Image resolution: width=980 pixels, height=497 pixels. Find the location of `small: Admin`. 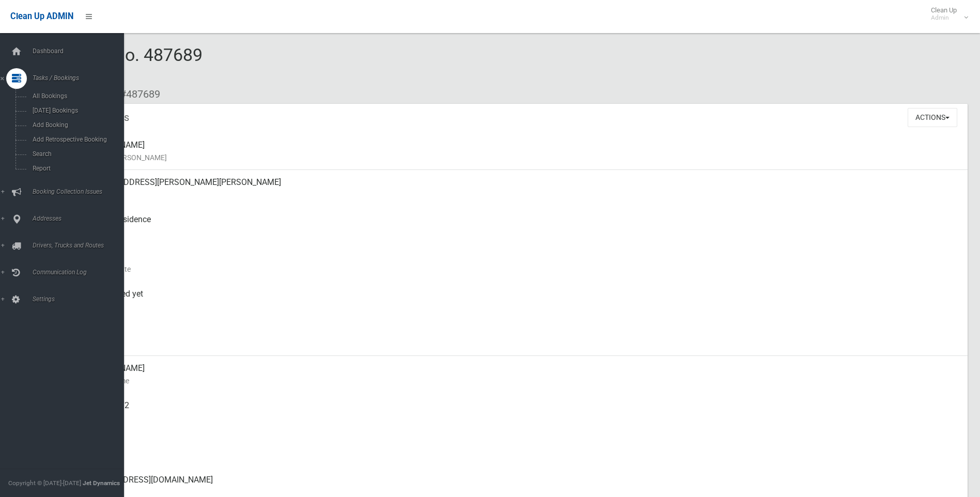

small: Admin is located at coordinates (944, 18).